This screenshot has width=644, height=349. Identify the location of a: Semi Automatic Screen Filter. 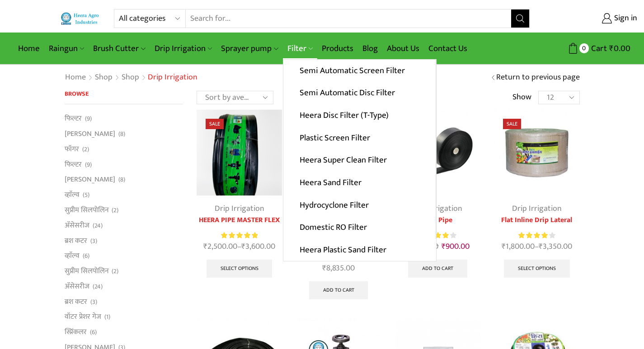
(359, 71).